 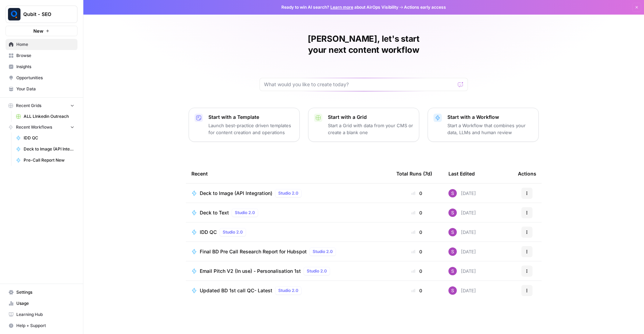 What do you see at coordinates (41, 31) in the screenshot?
I see `button: New` at bounding box center [41, 31].